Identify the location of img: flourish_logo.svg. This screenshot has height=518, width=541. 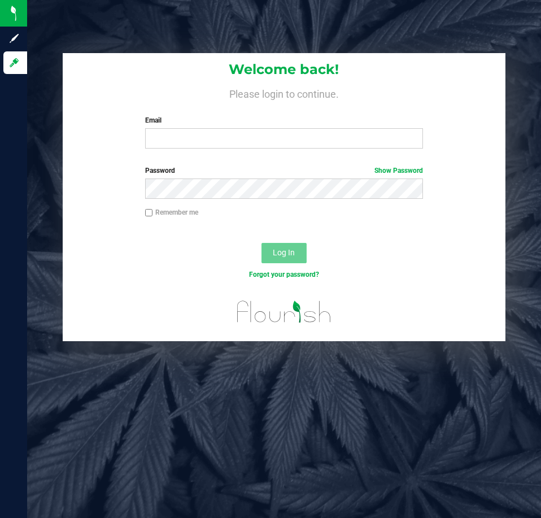
(284, 312).